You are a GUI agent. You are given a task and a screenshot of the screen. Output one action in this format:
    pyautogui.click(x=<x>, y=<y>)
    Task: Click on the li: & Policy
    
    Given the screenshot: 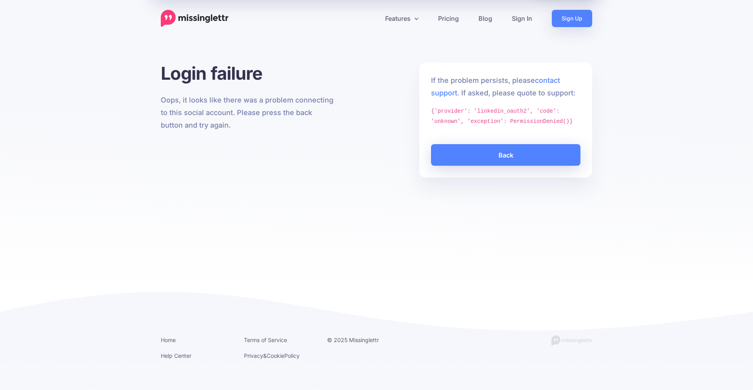 What is the action you would take?
    pyautogui.click(x=280, y=355)
    